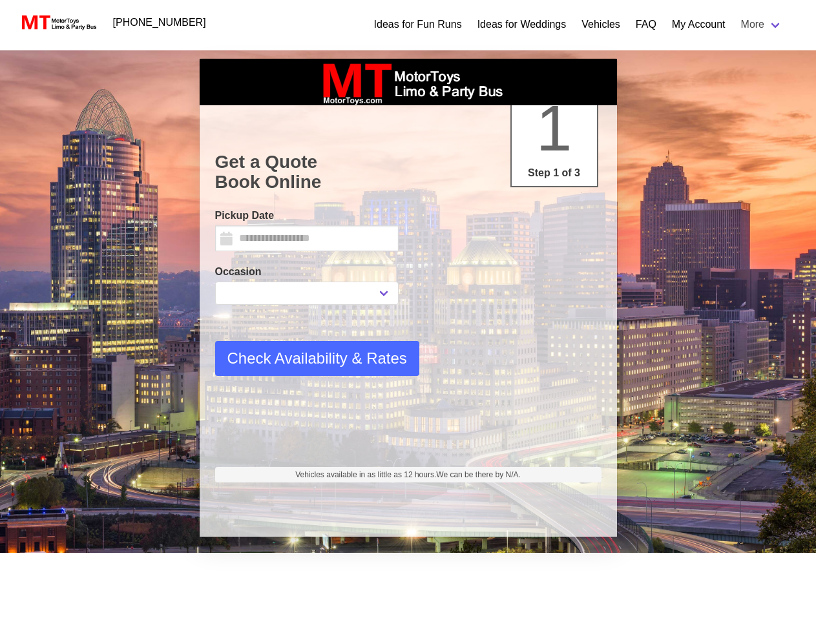 This screenshot has height=620, width=816. Describe the element at coordinates (646, 25) in the screenshot. I see `a: FAQ` at that location.